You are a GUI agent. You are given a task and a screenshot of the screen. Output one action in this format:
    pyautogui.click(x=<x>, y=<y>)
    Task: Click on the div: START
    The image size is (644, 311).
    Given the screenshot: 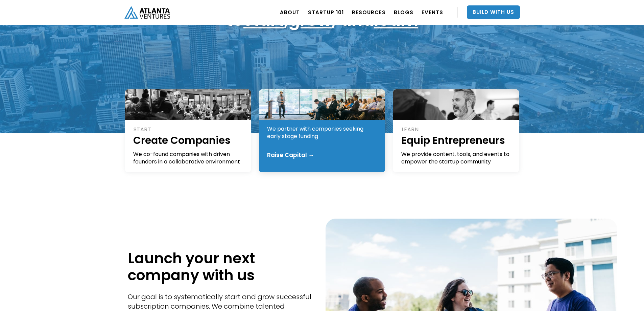 What is the action you would take?
    pyautogui.click(x=189, y=130)
    